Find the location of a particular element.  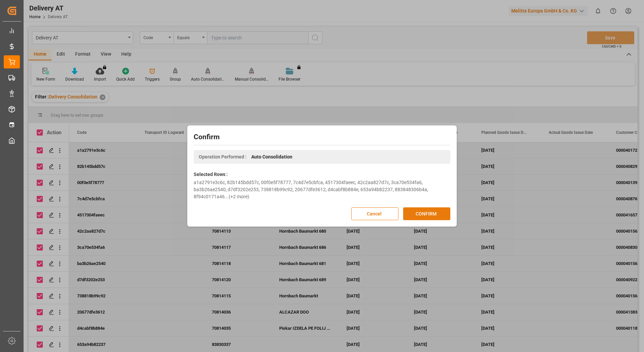

div: a1a2791e3c6c, 82b145bdd57c, 00f0e5f78777, 7c4d7e5cbfca, 4517304faeec, 42c2aa827d7c, 3ca70e534fa6,... is located at coordinates (322, 190).